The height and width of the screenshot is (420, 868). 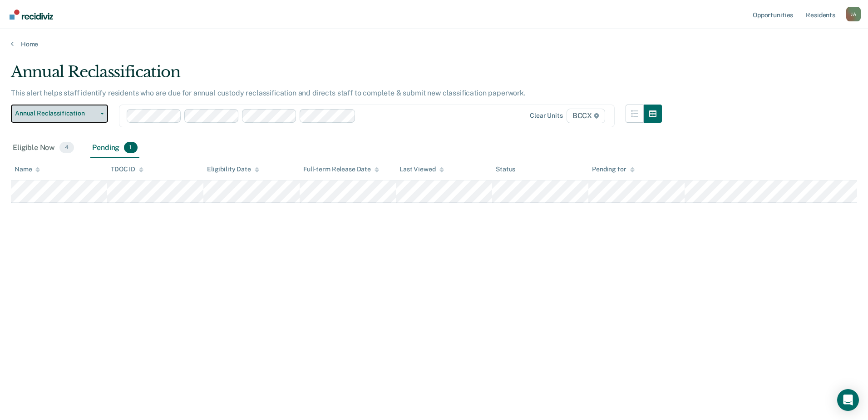 What do you see at coordinates (43, 148) in the screenshot?
I see `div: Eligible Now4` at bounding box center [43, 148].